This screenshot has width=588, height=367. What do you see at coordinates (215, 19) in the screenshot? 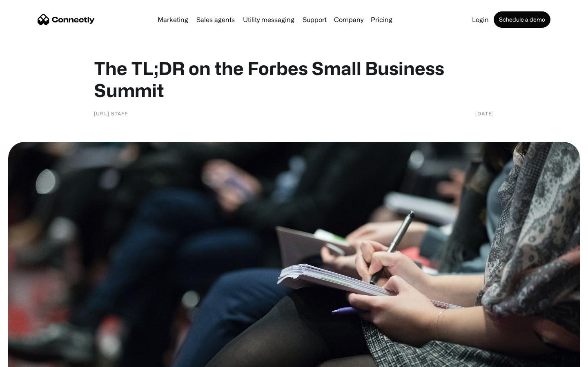
I see `a: Sales agents` at bounding box center [215, 19].